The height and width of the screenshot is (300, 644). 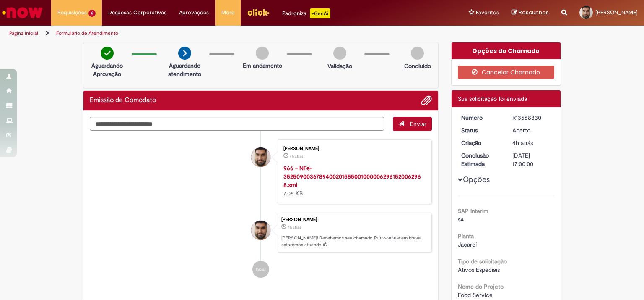 What do you see at coordinates (505, 72) in the screenshot?
I see `button: Cancelar Chamado` at bounding box center [505, 72].